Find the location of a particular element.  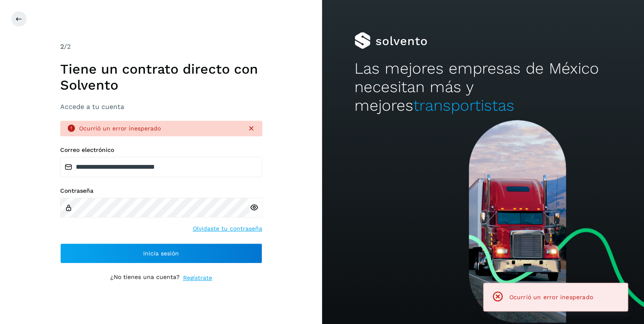

span: 2 is located at coordinates (62, 46).